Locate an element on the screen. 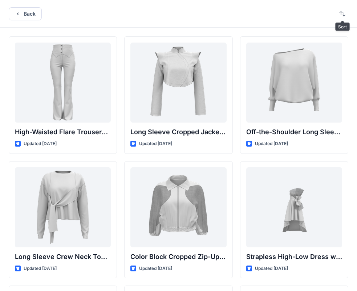  a: Color Block Cropped Zip-Up Jacket with Sheer Sleeves is located at coordinates (178, 207).